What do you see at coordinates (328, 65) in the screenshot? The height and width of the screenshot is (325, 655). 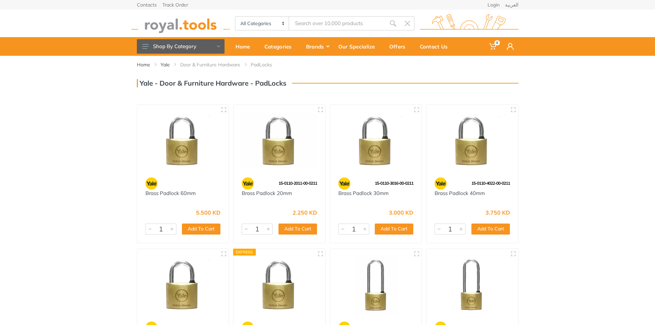 I see `nav: breadcrumb` at bounding box center [328, 65].